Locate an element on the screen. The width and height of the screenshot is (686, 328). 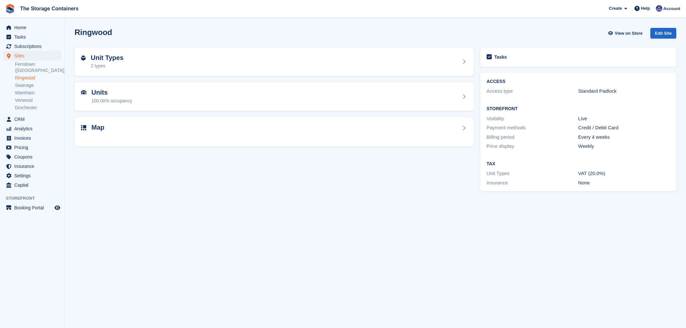
h2: Map is located at coordinates (98, 127).